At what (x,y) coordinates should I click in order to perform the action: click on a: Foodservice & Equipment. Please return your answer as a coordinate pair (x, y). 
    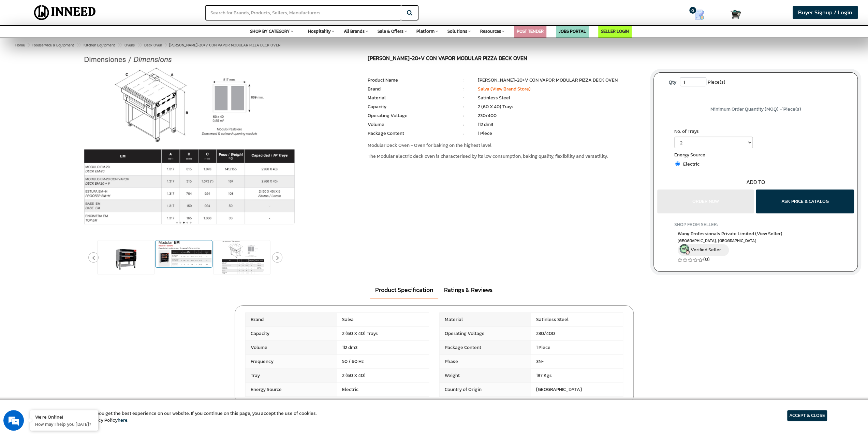
    Looking at the image, I should click on (53, 45).